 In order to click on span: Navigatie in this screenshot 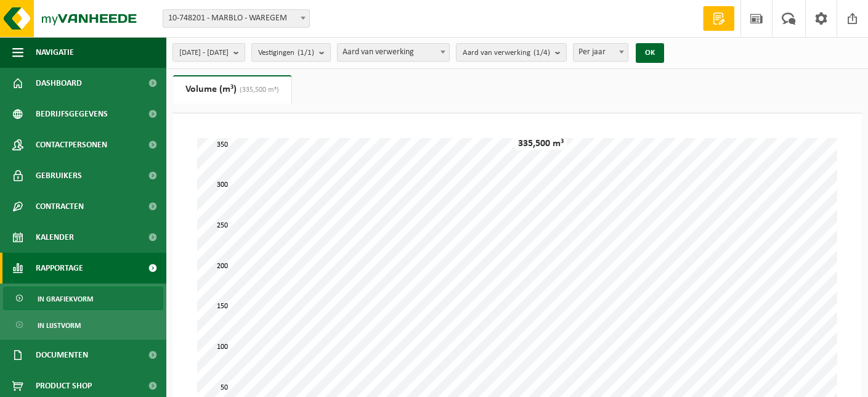, I will do `click(55, 53)`.